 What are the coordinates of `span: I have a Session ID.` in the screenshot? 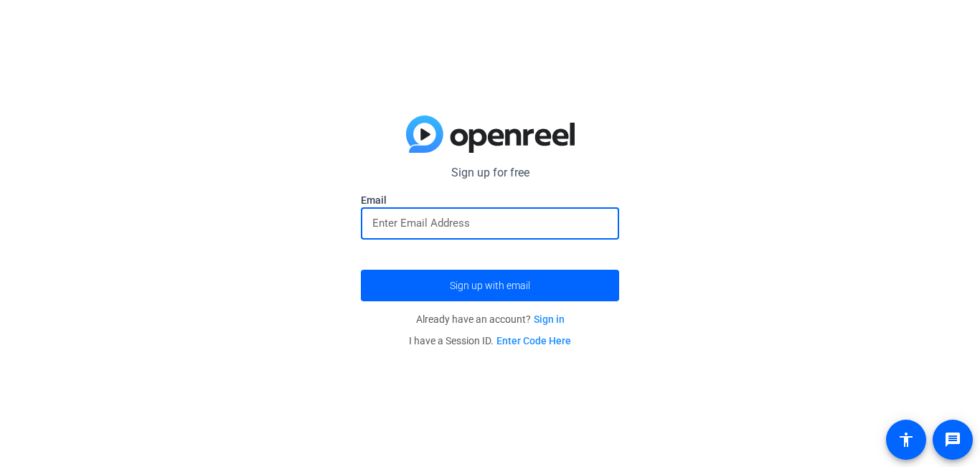 It's located at (490, 341).